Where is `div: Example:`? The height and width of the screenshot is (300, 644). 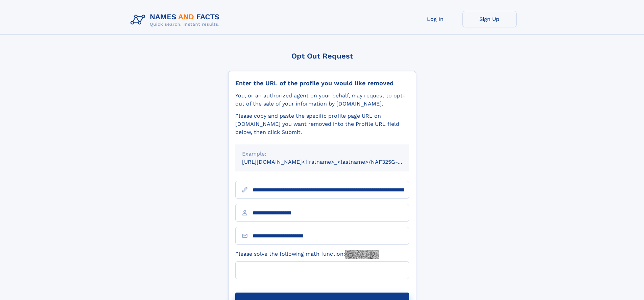
div: Example: is located at coordinates (322, 154).